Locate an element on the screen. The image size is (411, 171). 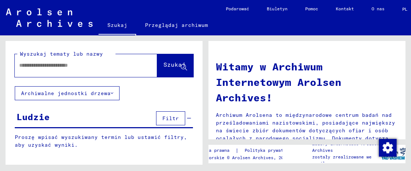
a: Szukaj is located at coordinates (117, 26).